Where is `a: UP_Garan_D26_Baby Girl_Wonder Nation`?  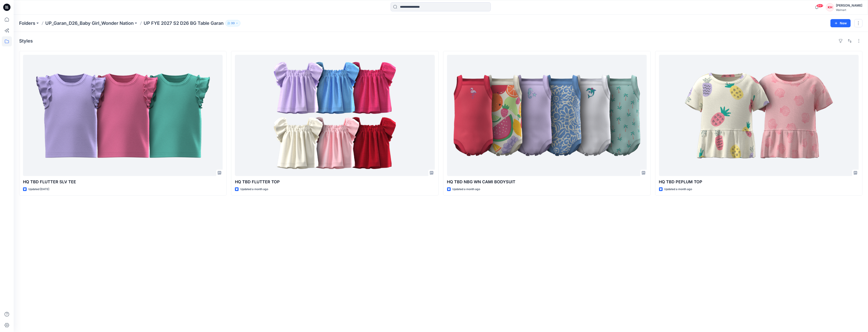 a: UP_Garan_D26_Baby Girl_Wonder Nation is located at coordinates (90, 23).